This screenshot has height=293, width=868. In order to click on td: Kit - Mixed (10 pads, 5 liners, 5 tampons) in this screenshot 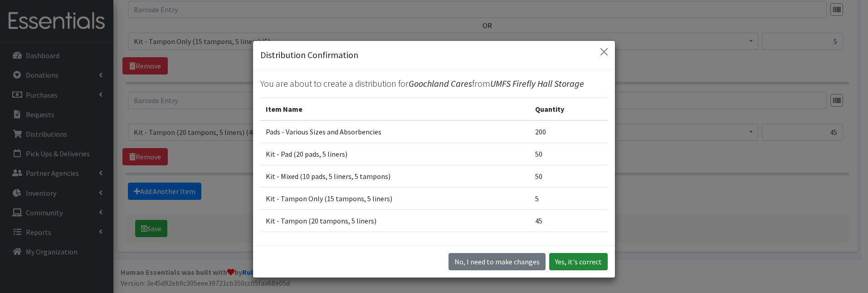, I will do `click(395, 176)`.